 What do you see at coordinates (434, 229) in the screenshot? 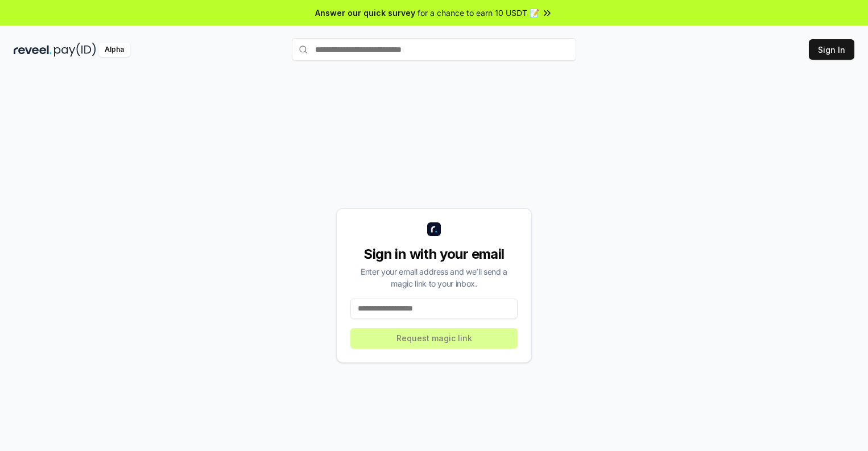
I see `img: logo_small` at bounding box center [434, 229].